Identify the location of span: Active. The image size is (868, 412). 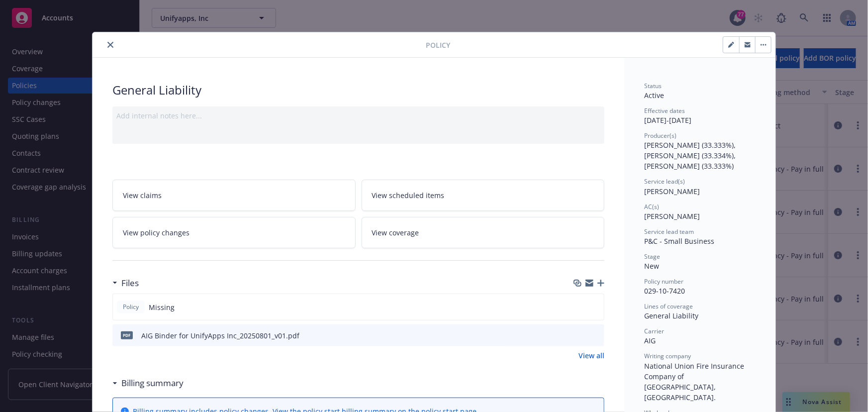
(654, 95).